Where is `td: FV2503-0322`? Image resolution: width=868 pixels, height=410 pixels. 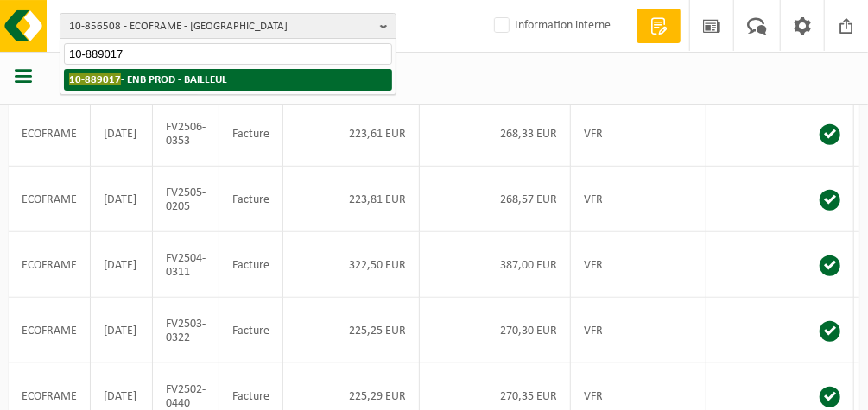 td: FV2503-0322 is located at coordinates (185, 330).